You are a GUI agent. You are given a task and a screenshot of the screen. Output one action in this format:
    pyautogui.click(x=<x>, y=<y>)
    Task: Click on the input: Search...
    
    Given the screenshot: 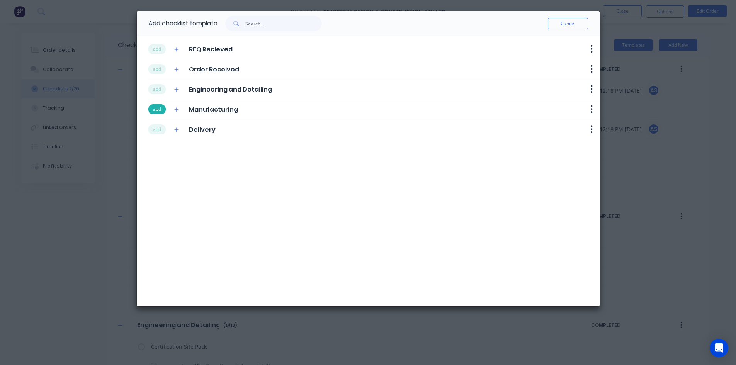 What is the action you would take?
    pyautogui.click(x=284, y=24)
    